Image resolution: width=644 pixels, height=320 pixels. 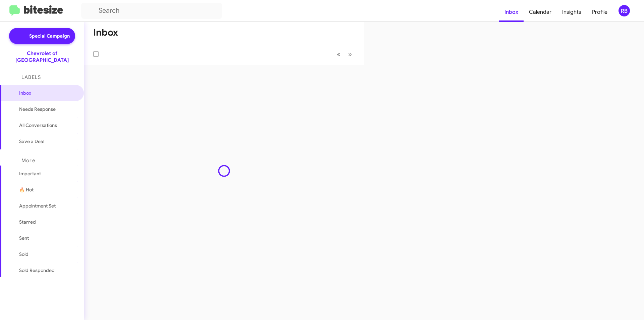 I want to click on span: Save a Deal, so click(x=32, y=141).